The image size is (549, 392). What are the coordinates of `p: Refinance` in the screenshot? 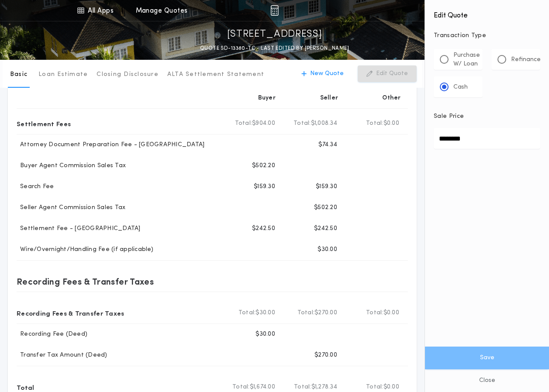 It's located at (526, 60).